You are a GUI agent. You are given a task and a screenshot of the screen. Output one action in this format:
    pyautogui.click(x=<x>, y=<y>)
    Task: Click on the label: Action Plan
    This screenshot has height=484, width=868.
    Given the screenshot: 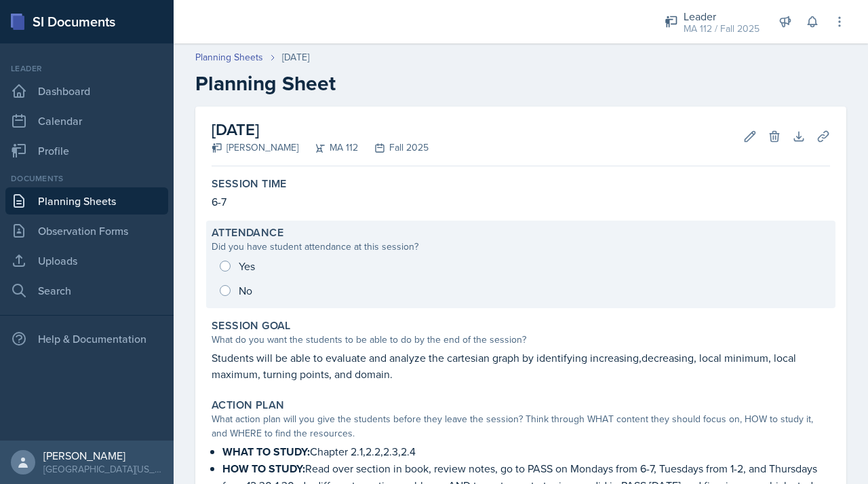 What is the action you would take?
    pyautogui.click(x=248, y=406)
    